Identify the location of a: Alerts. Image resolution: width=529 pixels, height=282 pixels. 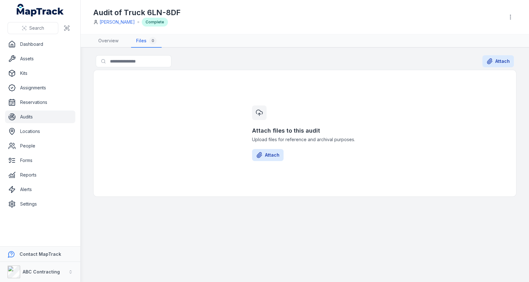
(40, 189).